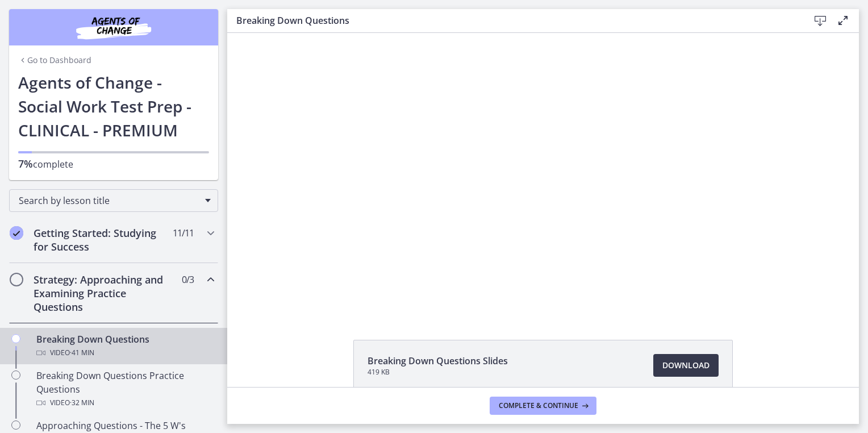 Image resolution: width=868 pixels, height=433 pixels. I want to click on h2: Strategy: Approaching and Examining Practice Questions, so click(103, 293).